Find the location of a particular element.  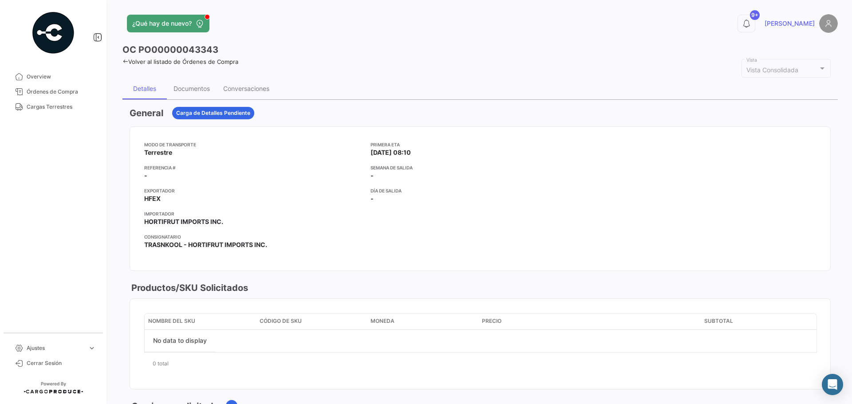

div: 0 total is located at coordinates (480, 364).